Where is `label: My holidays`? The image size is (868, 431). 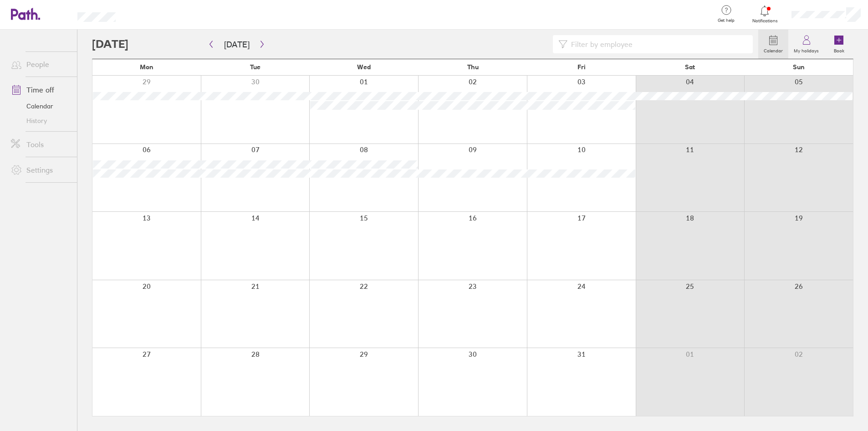
label: My holidays is located at coordinates (806, 50).